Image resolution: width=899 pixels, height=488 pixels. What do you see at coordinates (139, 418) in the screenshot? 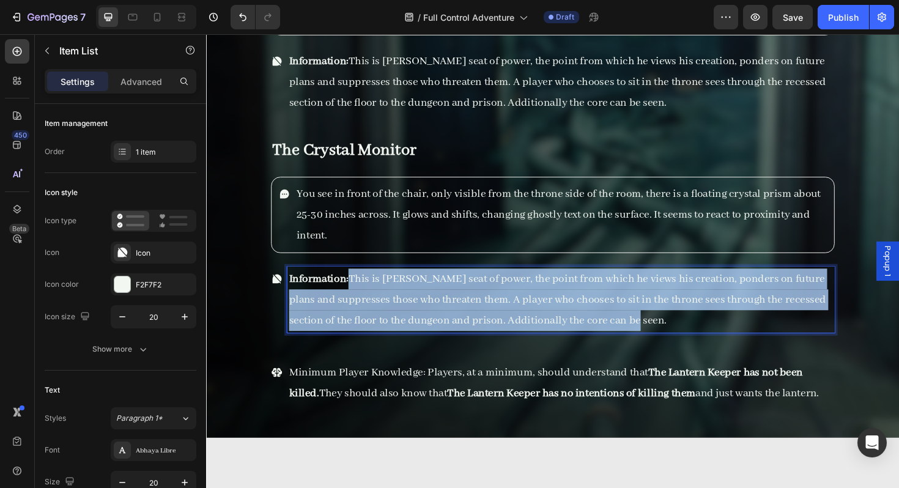
I see `span: Paragraph 1*` at bounding box center [139, 418].